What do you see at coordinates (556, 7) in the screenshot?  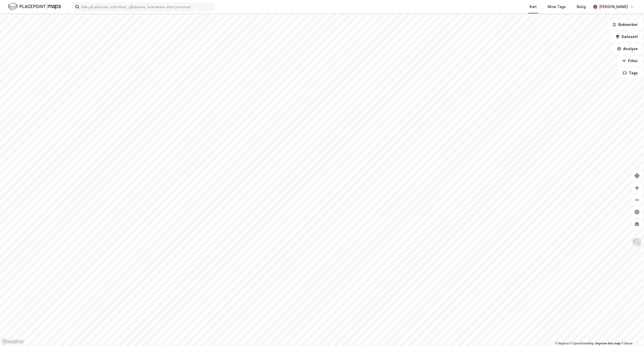 I see `div: Mine Tags` at bounding box center [556, 7].